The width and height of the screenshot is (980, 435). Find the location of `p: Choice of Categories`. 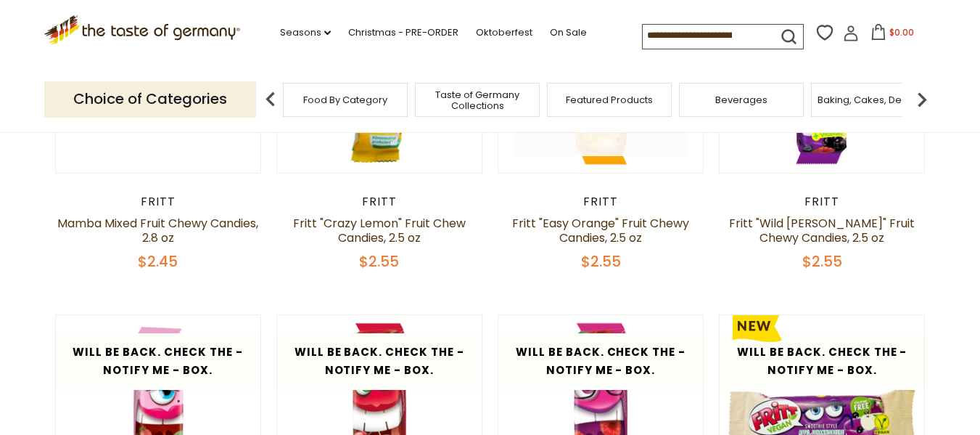

p: Choice of Categories is located at coordinates (150, 98).